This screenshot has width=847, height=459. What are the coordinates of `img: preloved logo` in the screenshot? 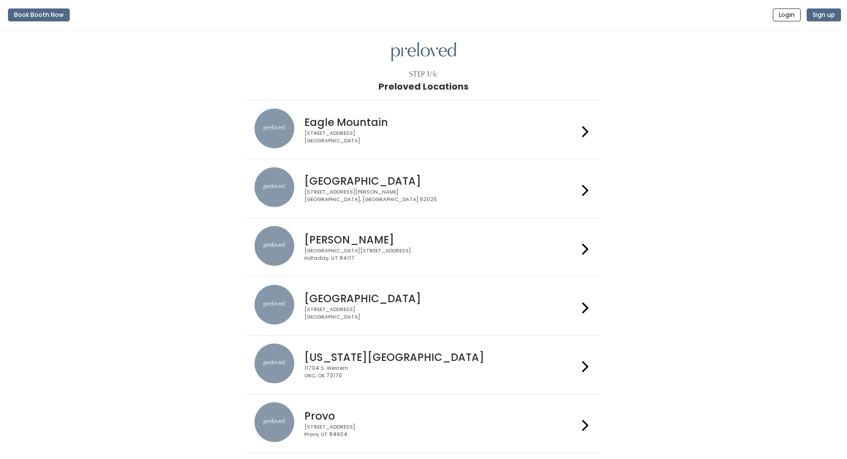 It's located at (424, 52).